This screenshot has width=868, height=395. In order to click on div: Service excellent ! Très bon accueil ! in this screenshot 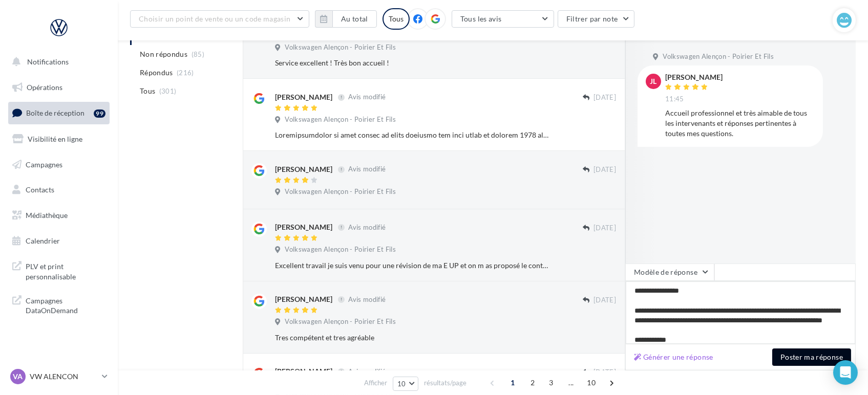, I will do `click(412, 63)`.